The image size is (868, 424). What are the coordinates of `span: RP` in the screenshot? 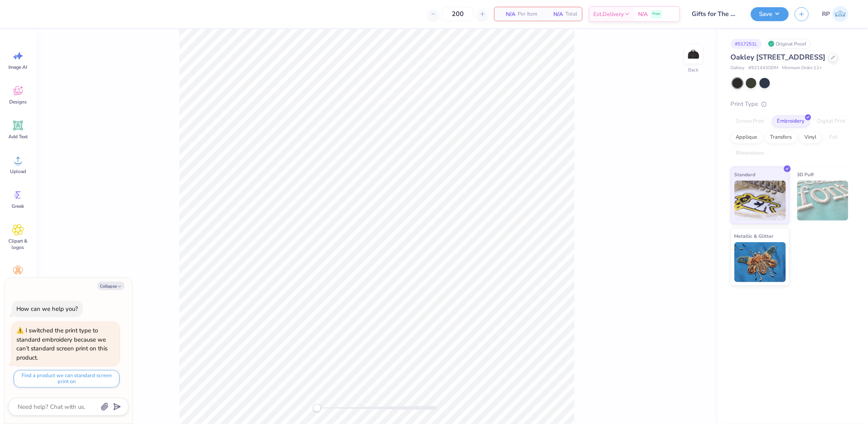 It's located at (827, 14).